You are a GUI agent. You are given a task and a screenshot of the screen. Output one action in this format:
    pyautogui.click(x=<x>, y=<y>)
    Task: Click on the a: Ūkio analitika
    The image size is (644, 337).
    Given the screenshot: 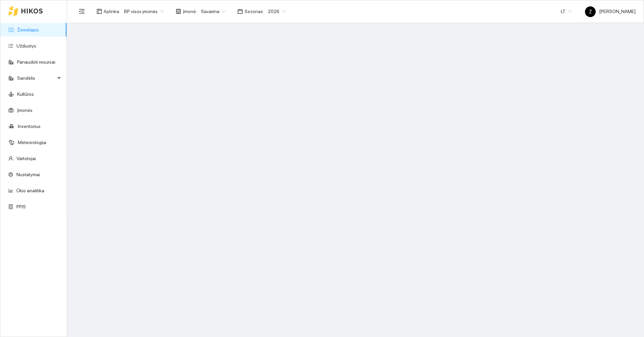 What is the action you would take?
    pyautogui.click(x=30, y=191)
    